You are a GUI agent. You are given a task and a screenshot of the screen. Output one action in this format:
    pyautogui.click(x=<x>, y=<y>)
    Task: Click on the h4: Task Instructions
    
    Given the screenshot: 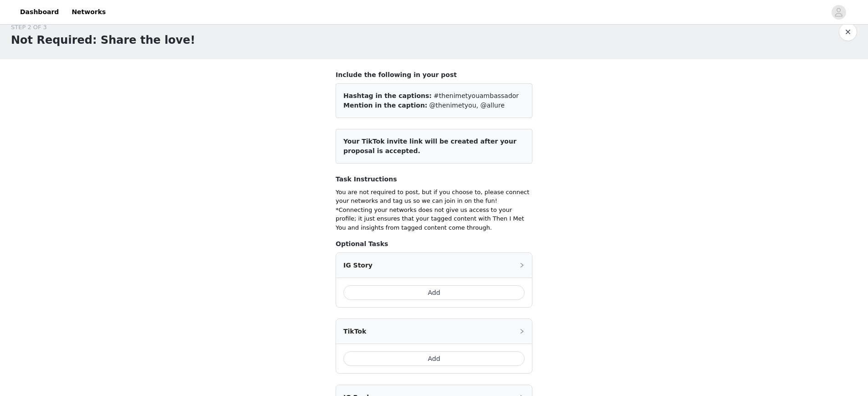 What is the action you would take?
    pyautogui.click(x=434, y=179)
    